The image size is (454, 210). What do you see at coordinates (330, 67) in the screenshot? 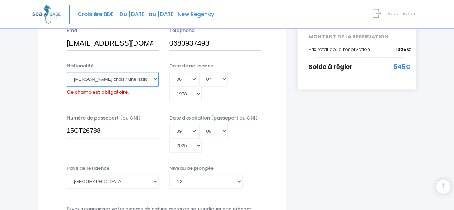
I see `span: Solde à régler` at bounding box center [330, 67].